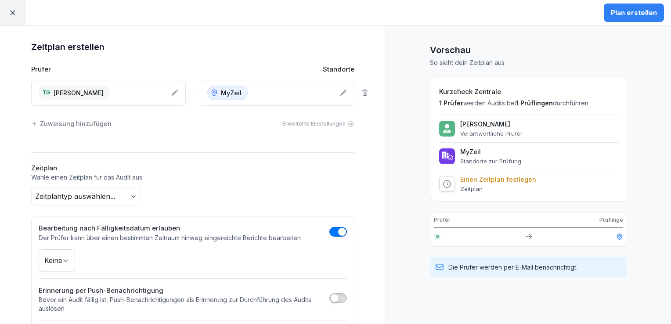 The image size is (671, 324). I want to click on p: Zeitplan, so click(498, 189).